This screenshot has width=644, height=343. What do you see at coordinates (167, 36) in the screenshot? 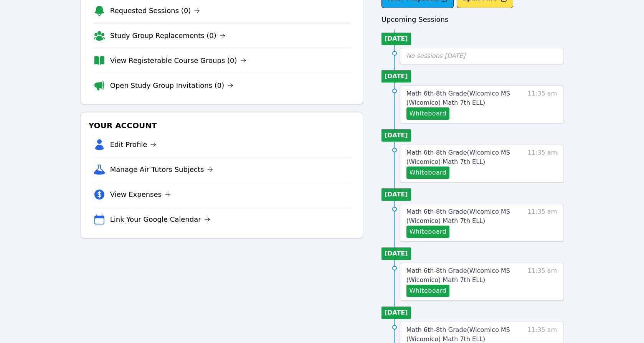
I see `a: Study Group Replacements (0)` at bounding box center [167, 36].